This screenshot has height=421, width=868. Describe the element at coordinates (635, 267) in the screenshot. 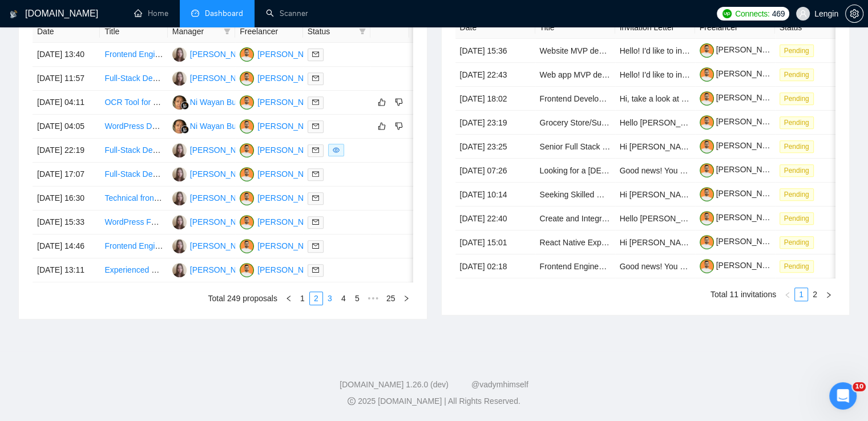

I see `a: Frontend Engineer (React) - Build the OS for Content!` at that location.